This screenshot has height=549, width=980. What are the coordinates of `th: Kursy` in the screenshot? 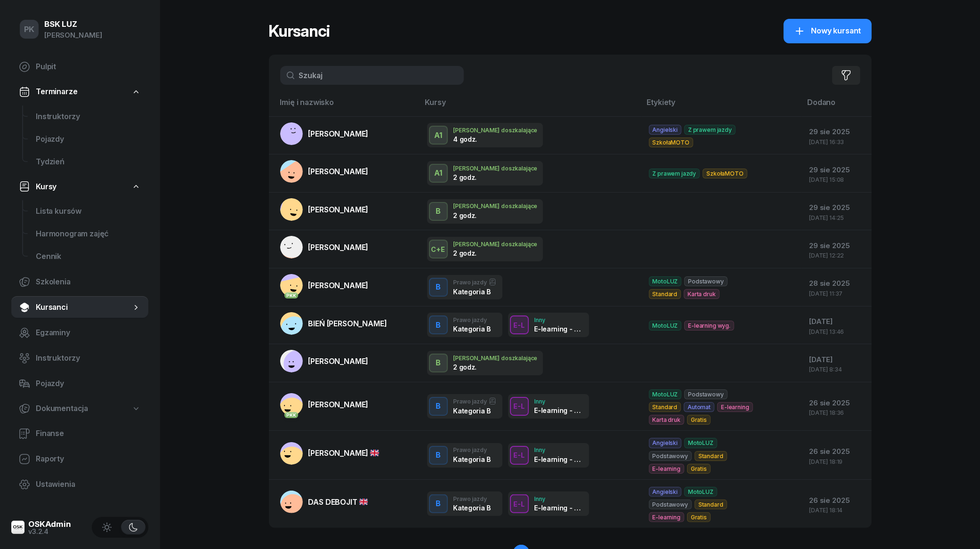 It's located at (530, 106).